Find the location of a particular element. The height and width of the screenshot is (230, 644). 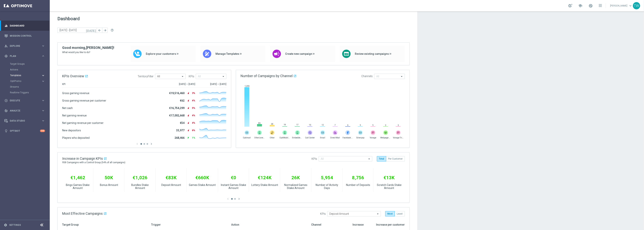

div: OptiPromo keyboard_arrow_right is located at coordinates (28, 81).